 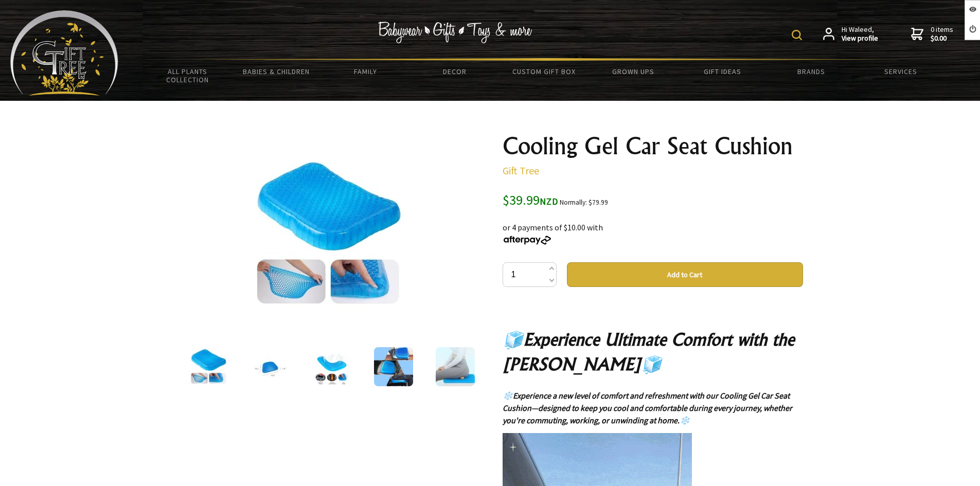 What do you see at coordinates (797, 35) in the screenshot?
I see `img: product search` at bounding box center [797, 35].